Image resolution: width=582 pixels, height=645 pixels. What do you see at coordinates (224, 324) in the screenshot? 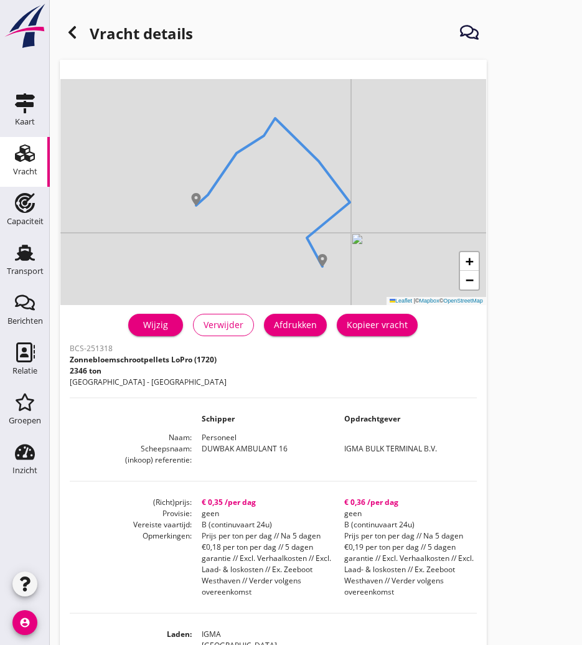
I see `div: Verwijder` at bounding box center [224, 324].